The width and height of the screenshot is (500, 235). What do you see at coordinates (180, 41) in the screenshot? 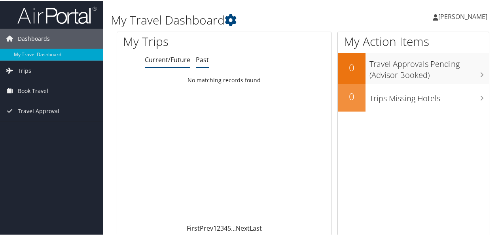
I see `h1: My Trips` at bounding box center [180, 41].